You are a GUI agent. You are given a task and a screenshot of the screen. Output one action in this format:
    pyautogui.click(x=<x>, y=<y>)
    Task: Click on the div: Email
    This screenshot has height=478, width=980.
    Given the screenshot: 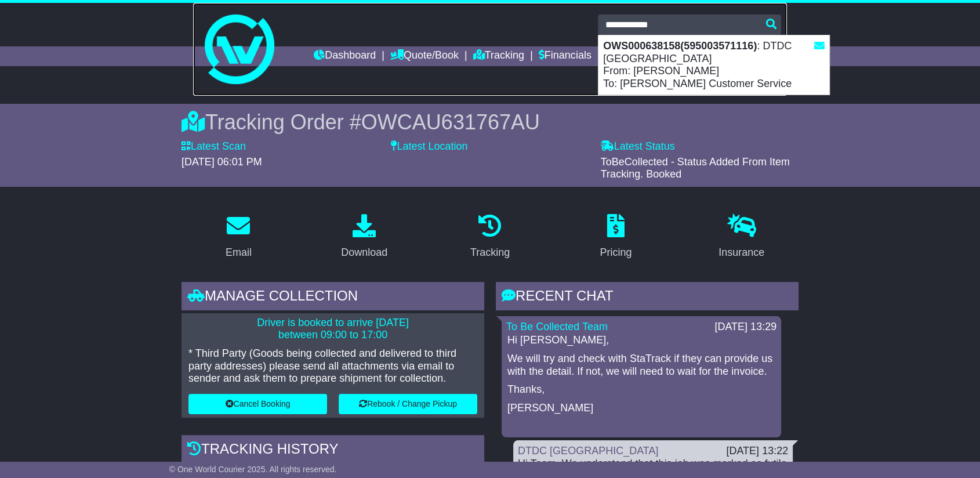 What is the action you would take?
    pyautogui.click(x=238, y=252)
    